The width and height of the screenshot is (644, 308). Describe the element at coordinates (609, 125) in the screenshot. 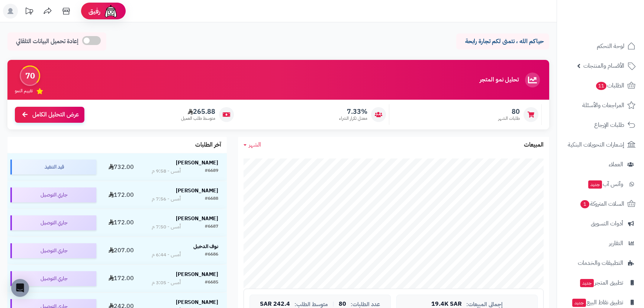

I see `span: طلبات الإرجاع` at that location.